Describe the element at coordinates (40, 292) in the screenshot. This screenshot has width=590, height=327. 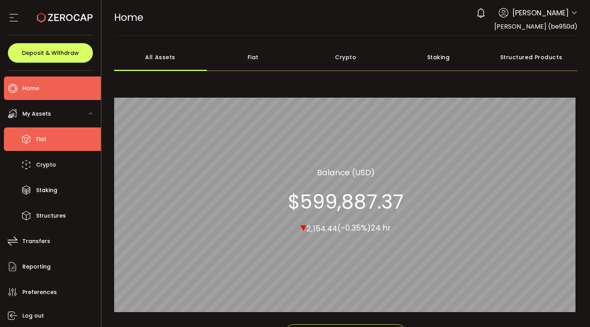
I see `span: Preferences` at that location.